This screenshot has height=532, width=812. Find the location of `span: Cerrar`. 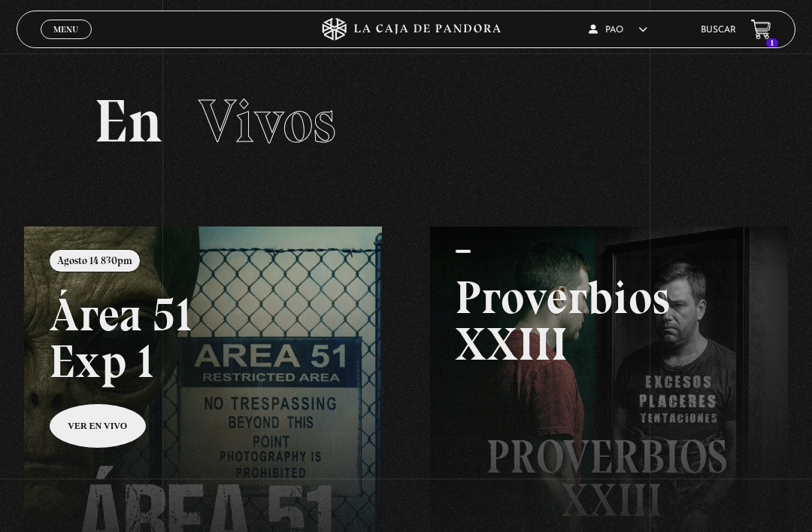

span: Cerrar is located at coordinates (66, 43).